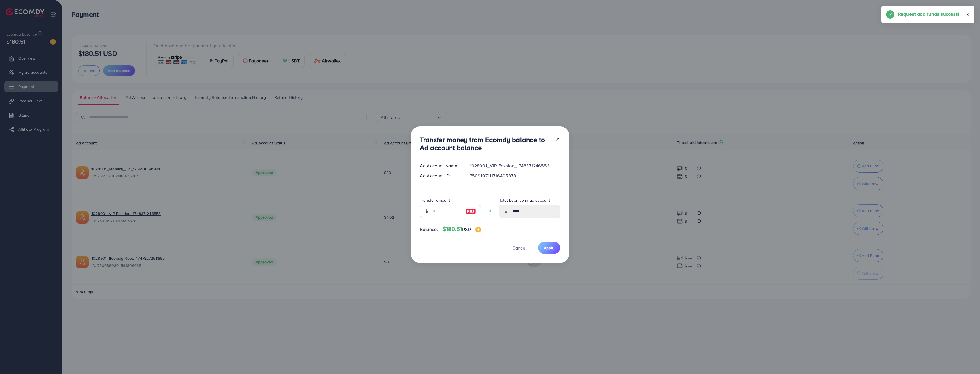 Image resolution: width=980 pixels, height=374 pixels. I want to click on span: Cancel, so click(519, 248).